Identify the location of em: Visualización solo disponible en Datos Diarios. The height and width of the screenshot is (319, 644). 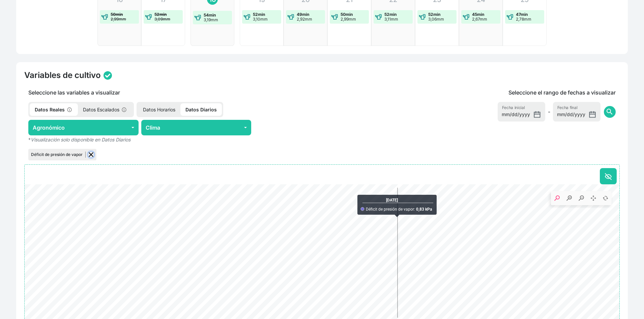
(81, 140).